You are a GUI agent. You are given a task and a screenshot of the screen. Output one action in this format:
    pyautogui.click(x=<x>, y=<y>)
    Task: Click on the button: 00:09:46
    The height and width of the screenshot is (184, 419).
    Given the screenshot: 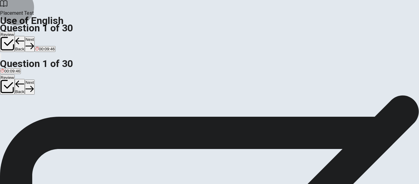 What is the action you would take?
    pyautogui.click(x=45, y=49)
    